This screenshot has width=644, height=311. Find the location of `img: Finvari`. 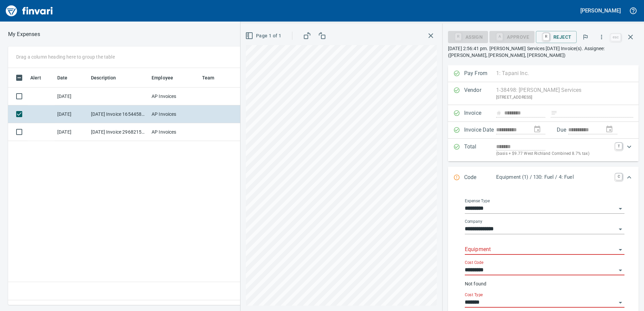

img: Finvari is located at coordinates (29, 11).